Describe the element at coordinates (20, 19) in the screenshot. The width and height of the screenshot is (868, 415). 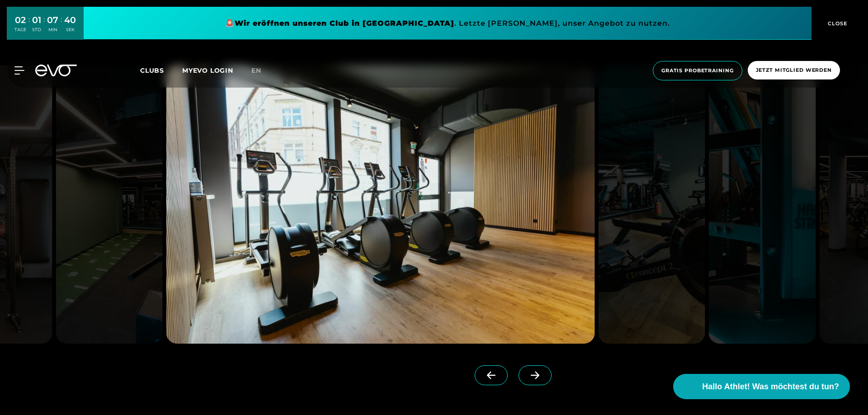
I see `div: 02` at that location.